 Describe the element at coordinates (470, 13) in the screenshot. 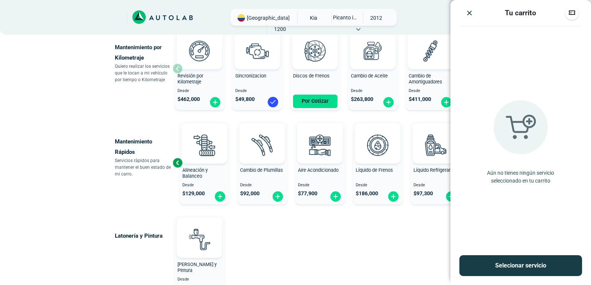

I see `button: Close` at that location.